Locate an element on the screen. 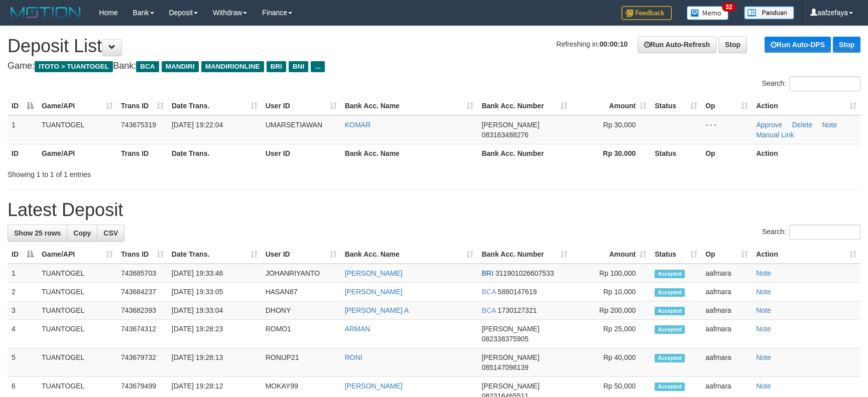 The width and height of the screenshot is (868, 397). img: Button%20Memo.svg is located at coordinates (708, 13).